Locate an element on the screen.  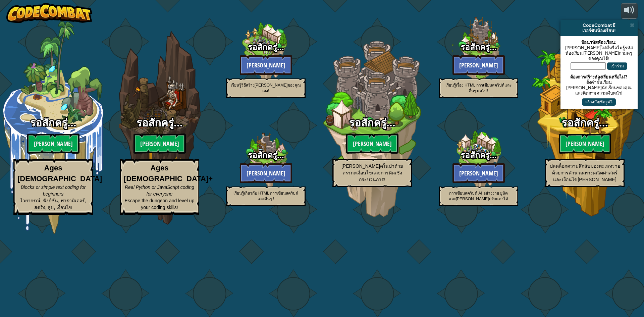
span: Escape the dungeon and level up your coding skills! is located at coordinates (160, 204).